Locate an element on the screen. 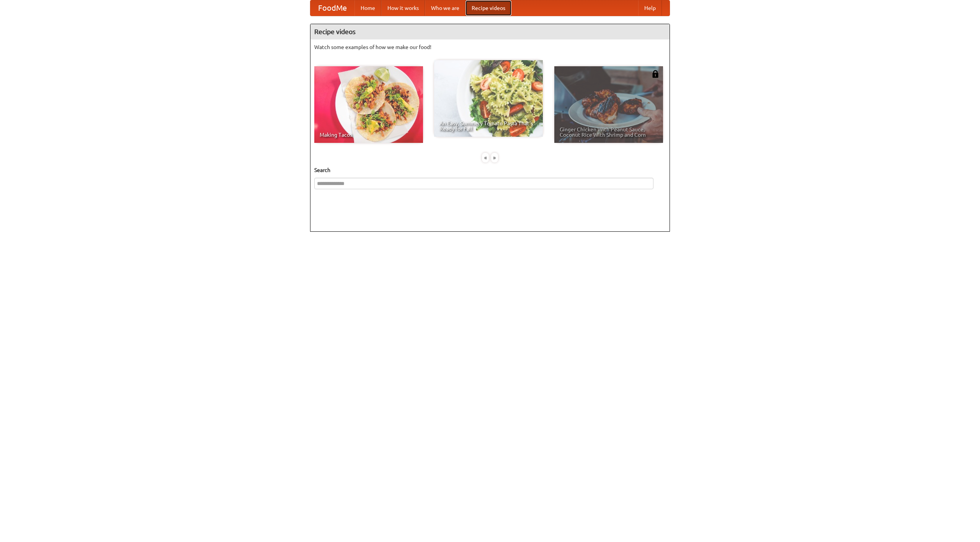  a: Recipe videos is located at coordinates (488, 8).